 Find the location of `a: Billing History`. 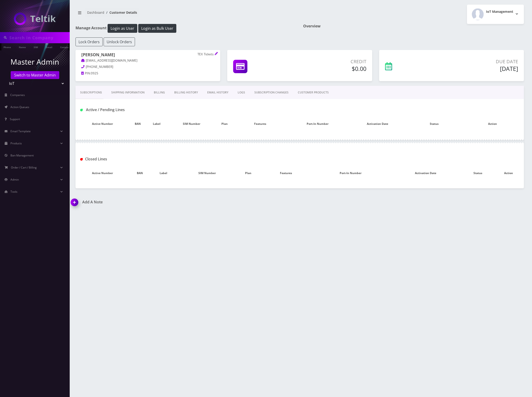

a: Billing History is located at coordinates (186, 92).